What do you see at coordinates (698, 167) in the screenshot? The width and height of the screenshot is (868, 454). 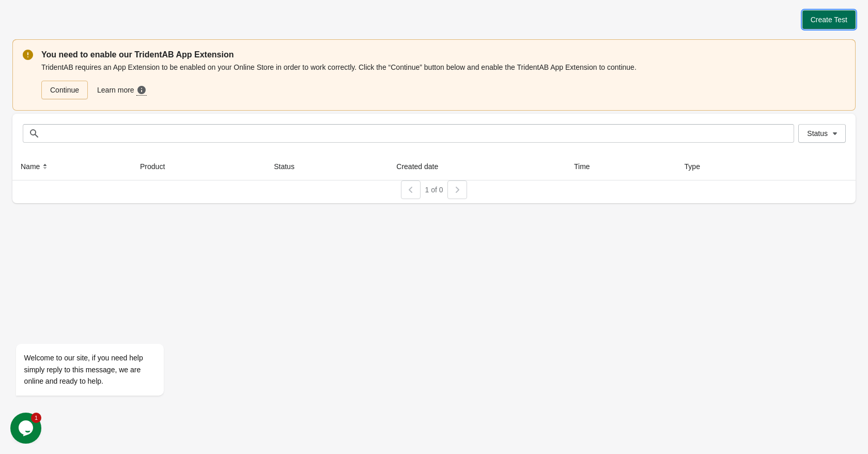 I see `button: Type` at bounding box center [698, 167].